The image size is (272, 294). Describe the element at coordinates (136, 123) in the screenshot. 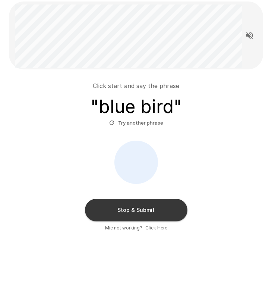

I see `button: Try another phrase` at that location.